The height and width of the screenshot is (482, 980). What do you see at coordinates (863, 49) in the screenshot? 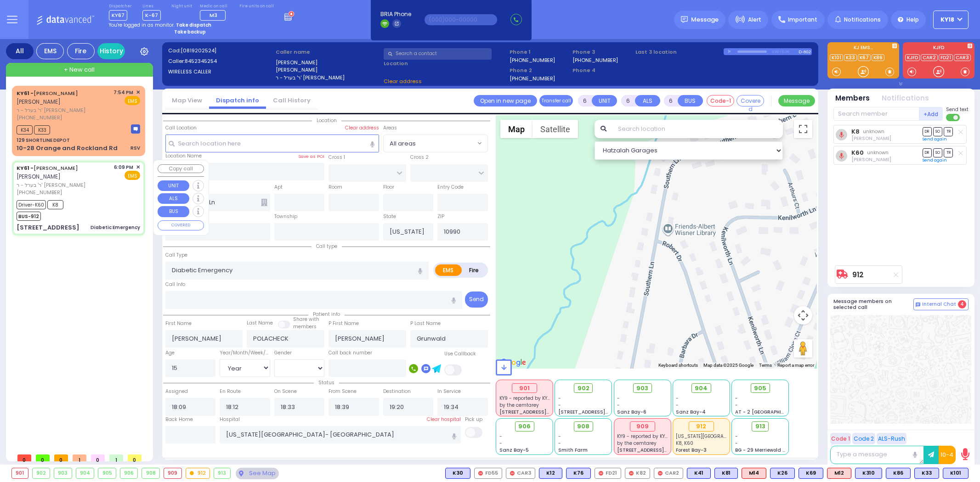
I see `label: KJ EMS...` at bounding box center [863, 49].